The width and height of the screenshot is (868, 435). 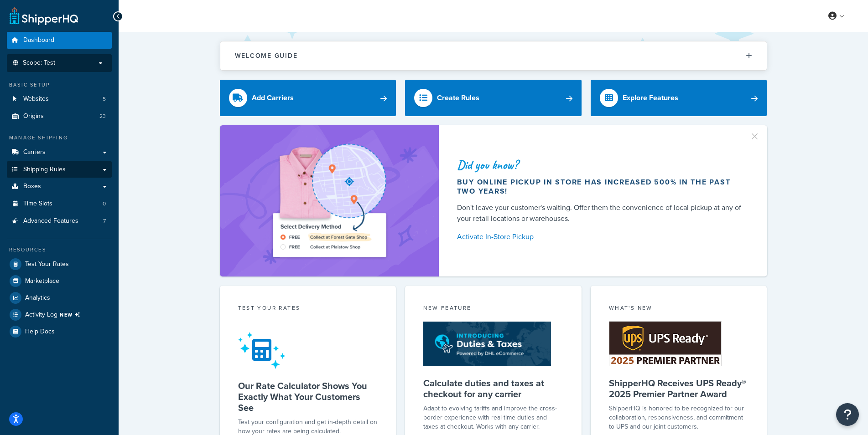 What do you see at coordinates (601, 165) in the screenshot?
I see `div: Did you know?` at bounding box center [601, 165].